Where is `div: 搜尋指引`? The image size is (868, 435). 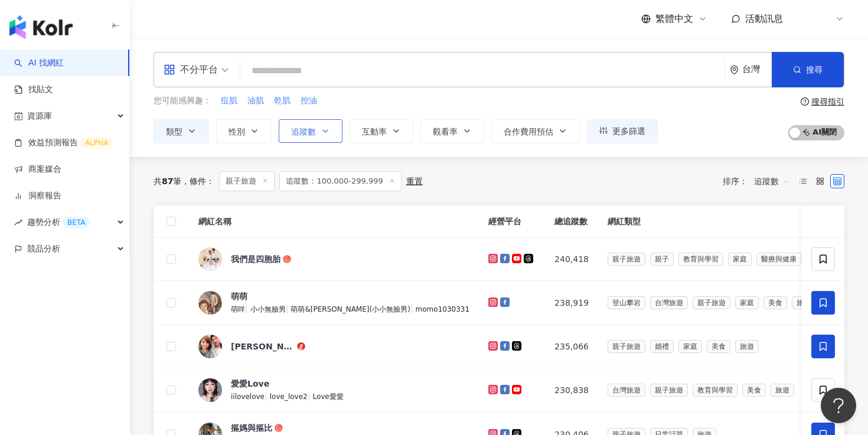
div: 搜尋指引 is located at coordinates (828, 101).